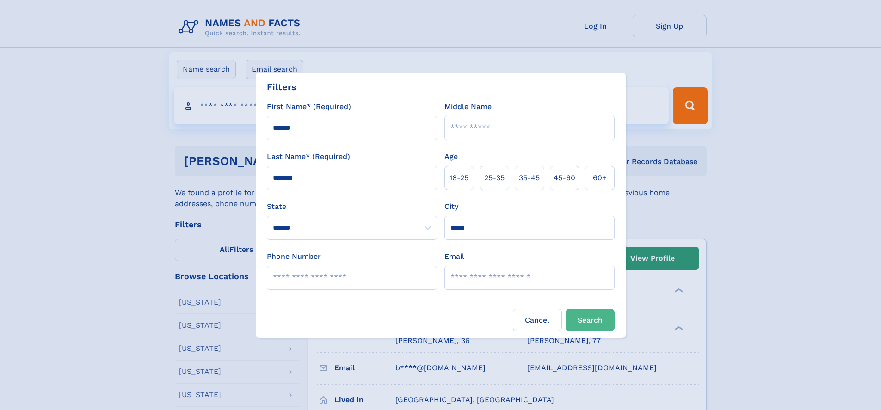  I want to click on span: 60+, so click(600, 178).